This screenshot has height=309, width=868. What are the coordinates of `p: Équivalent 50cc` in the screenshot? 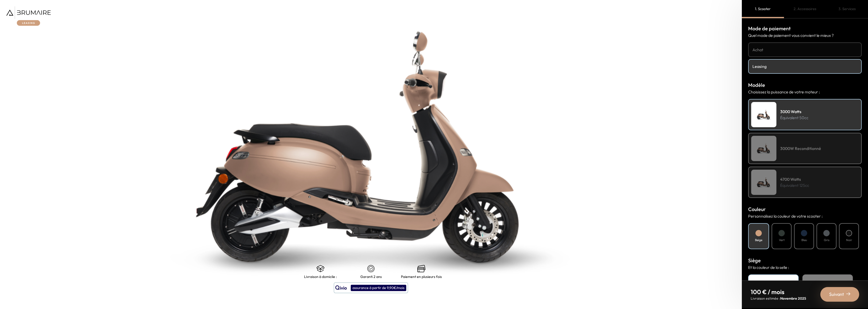 It's located at (794, 118).